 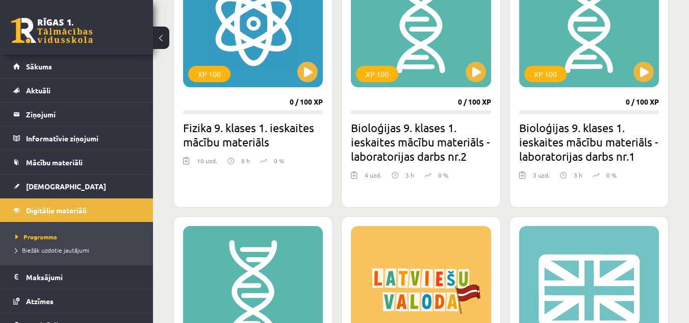 What do you see at coordinates (40, 301) in the screenshot?
I see `span: Atzīmes` at bounding box center [40, 301].